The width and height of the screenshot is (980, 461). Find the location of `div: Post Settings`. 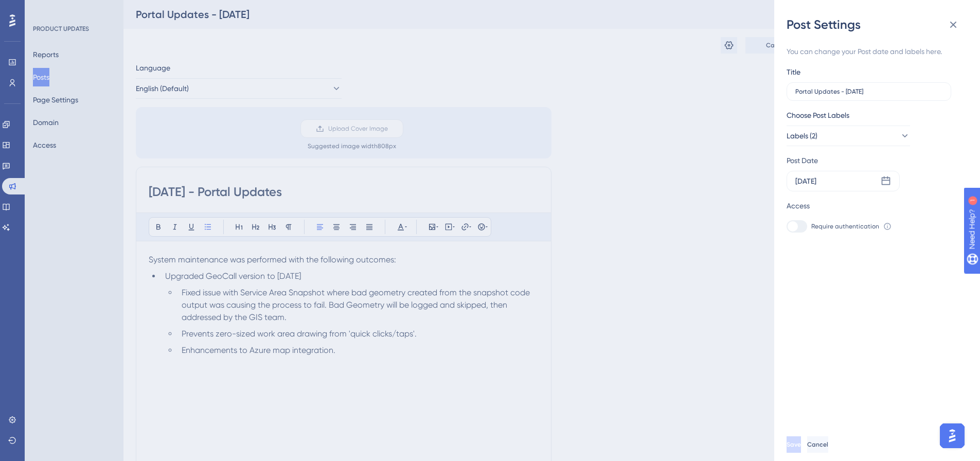

div: Post Settings is located at coordinates (877, 24).